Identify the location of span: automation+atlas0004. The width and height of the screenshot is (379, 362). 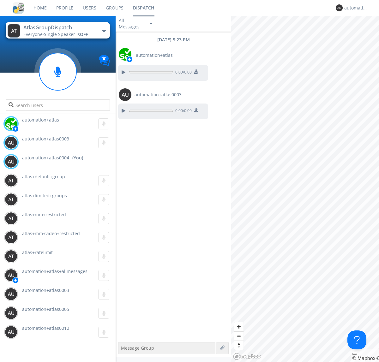
(45, 158).